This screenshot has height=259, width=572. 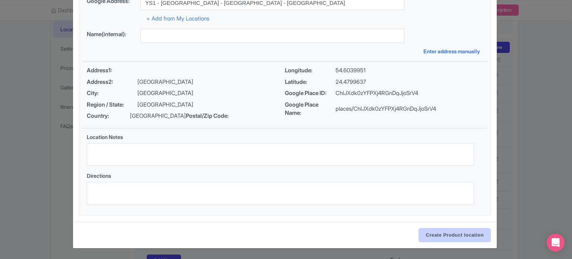 I want to click on p: 54.6039951, so click(x=350, y=70).